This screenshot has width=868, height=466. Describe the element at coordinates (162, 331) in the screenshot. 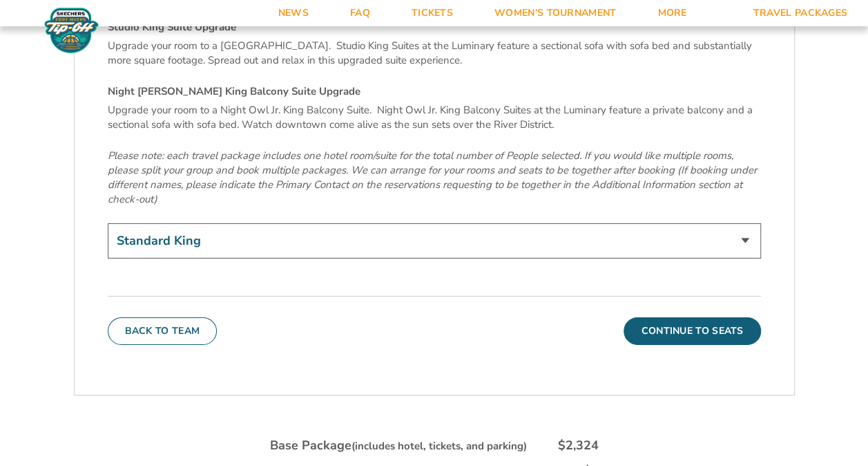

I see `button: Back To Team` at that location.